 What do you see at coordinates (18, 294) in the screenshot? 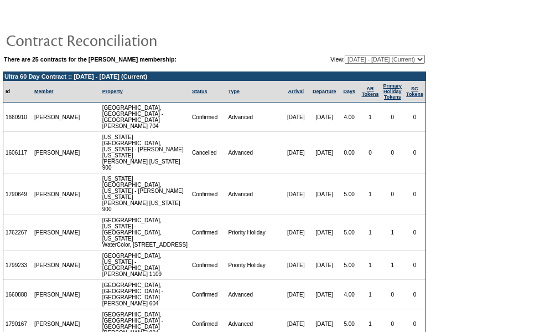
I see `td: 1660888` at bounding box center [18, 294].